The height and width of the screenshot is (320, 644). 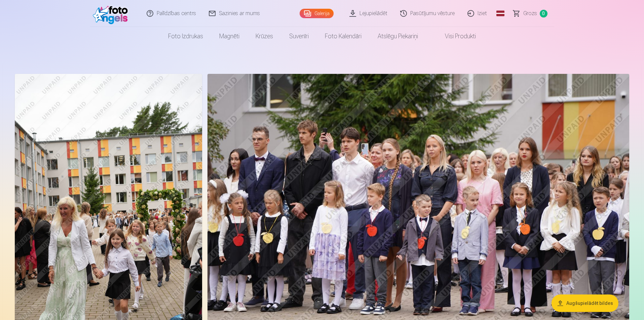 I want to click on a: Atslēgu piekariņi, so click(x=398, y=36).